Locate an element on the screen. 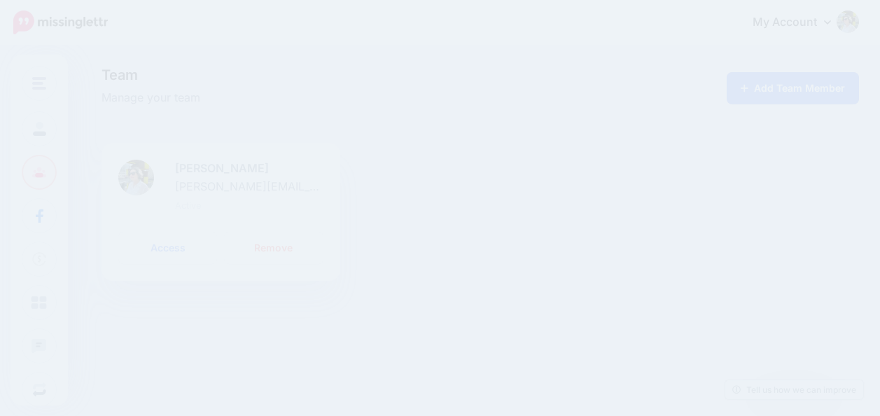 This screenshot has height=416, width=880. small: Active is located at coordinates (188, 205).